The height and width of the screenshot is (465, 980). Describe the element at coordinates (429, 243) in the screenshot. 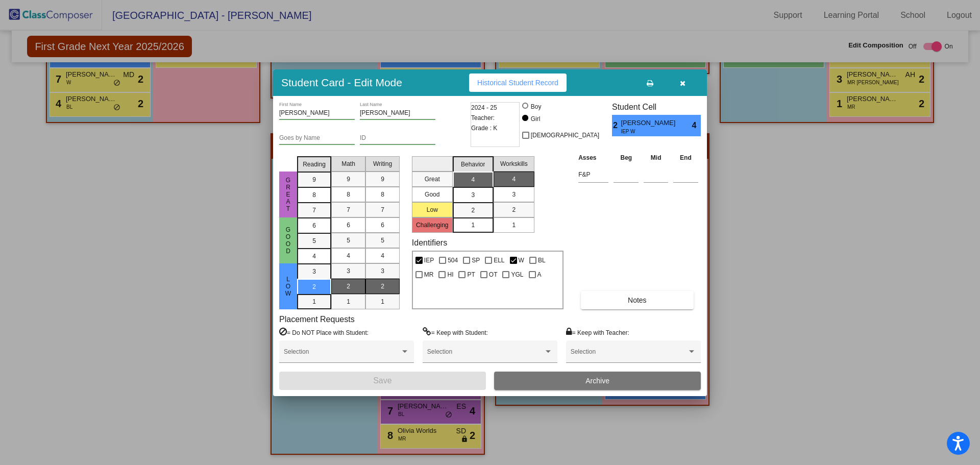

I see `label: Identifiers` at that location.